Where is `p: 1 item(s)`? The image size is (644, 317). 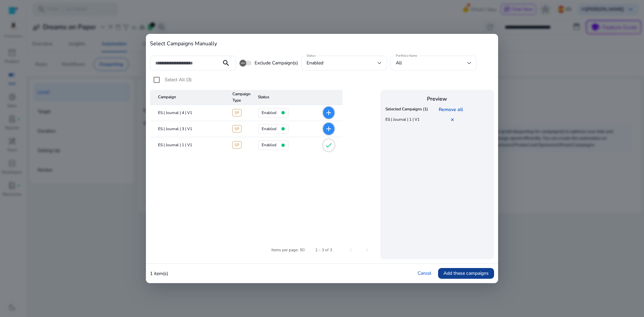
p: 1 item(s) is located at coordinates (159, 273).